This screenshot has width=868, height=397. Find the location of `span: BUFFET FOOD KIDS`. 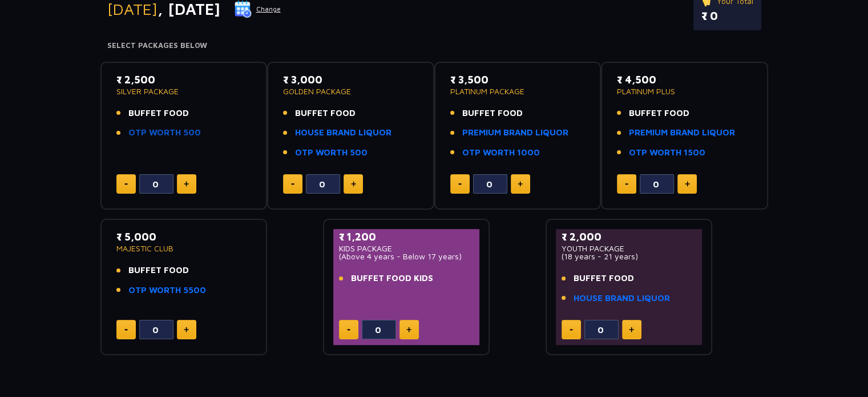

span: BUFFET FOOD KIDS is located at coordinates (392, 278).